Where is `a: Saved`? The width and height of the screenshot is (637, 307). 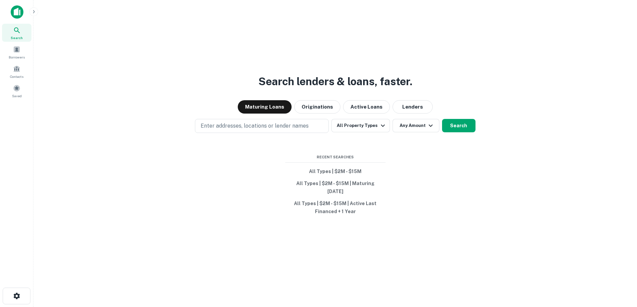
a: Saved is located at coordinates (17, 91).